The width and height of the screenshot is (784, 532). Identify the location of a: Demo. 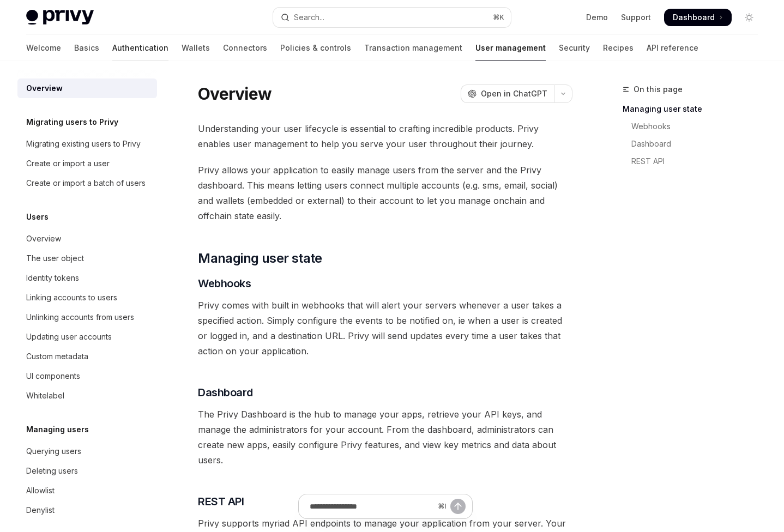
(597, 18).